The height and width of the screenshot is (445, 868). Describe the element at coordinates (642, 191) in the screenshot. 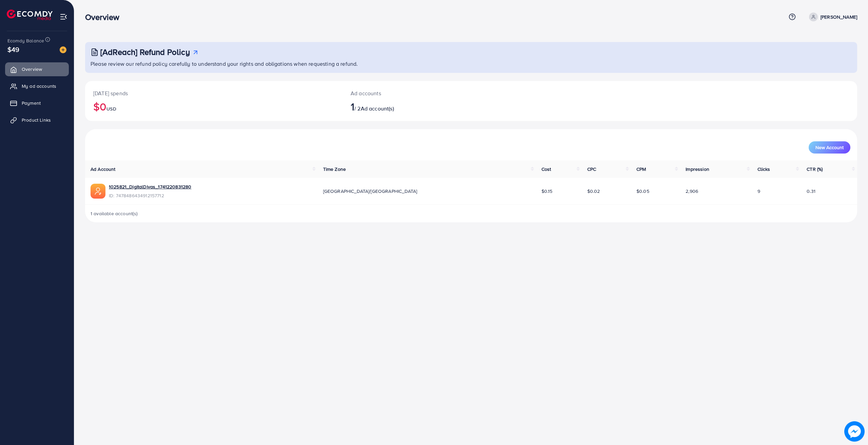

I see `span: $0.05` at that location.